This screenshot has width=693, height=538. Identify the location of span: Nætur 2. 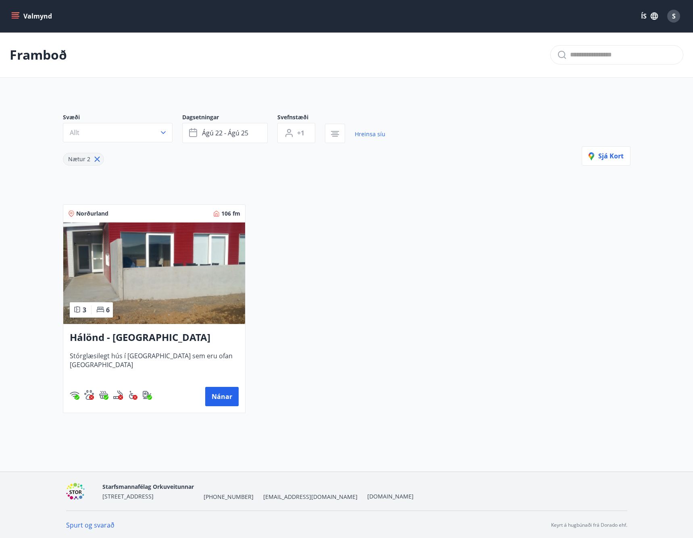
(79, 159).